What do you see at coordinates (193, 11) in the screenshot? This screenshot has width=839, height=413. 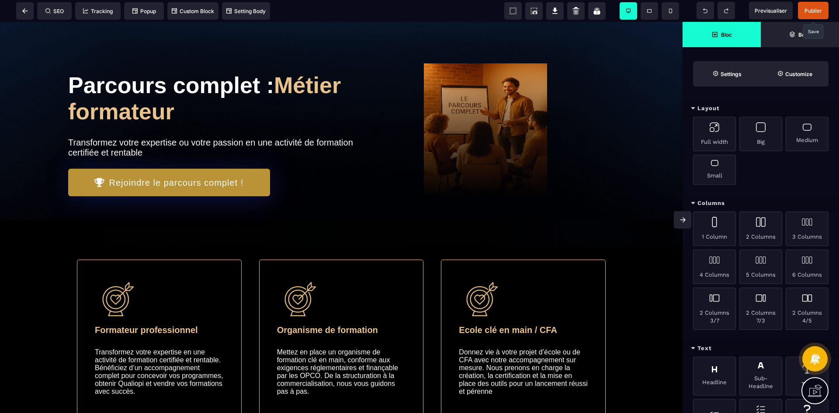 I see `span: Custom Block` at bounding box center [193, 11].